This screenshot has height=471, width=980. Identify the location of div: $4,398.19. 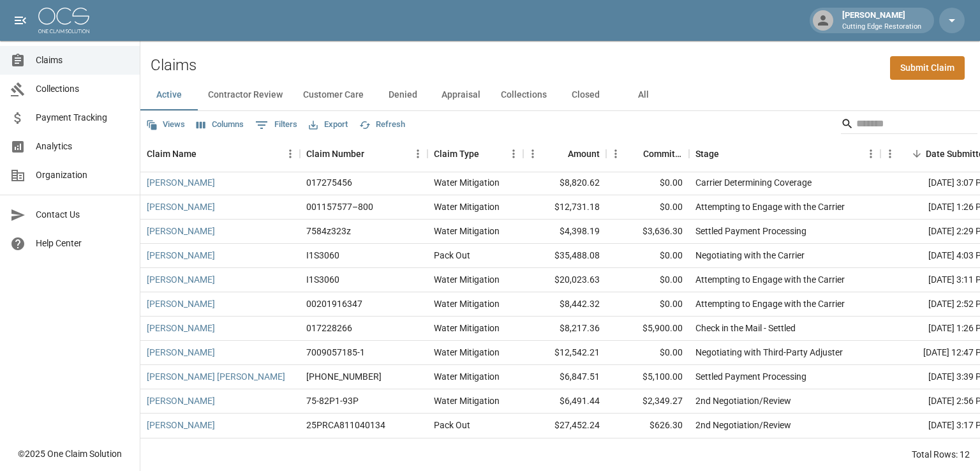
(564, 231).